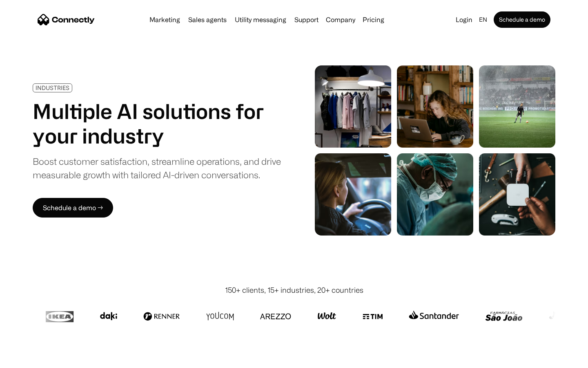 The image size is (588, 368). What do you see at coordinates (52, 88) in the screenshot?
I see `div: INDUSTRIES` at bounding box center [52, 88].